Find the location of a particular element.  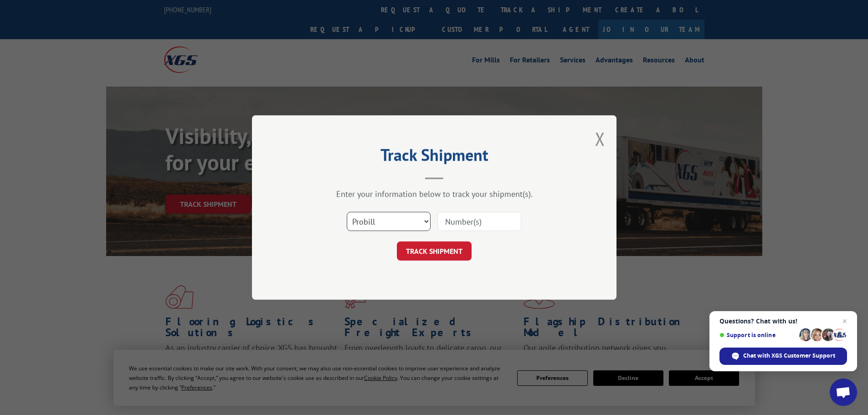

span: Support is online is located at coordinates (757, 335).